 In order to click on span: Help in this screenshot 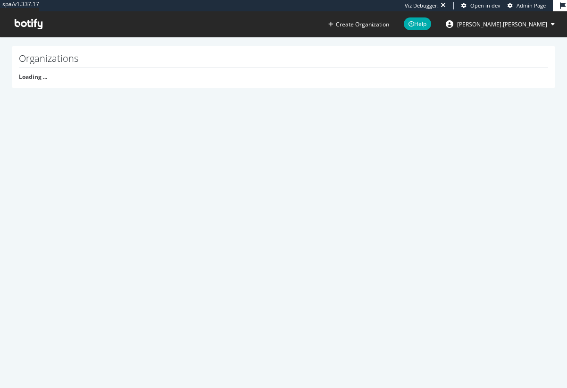, I will do `click(417, 24)`.